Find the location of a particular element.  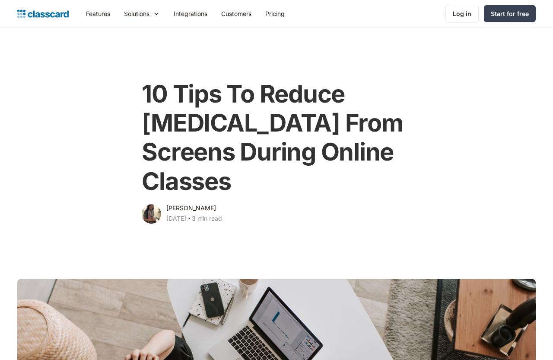

a: Customers is located at coordinates (236, 13).